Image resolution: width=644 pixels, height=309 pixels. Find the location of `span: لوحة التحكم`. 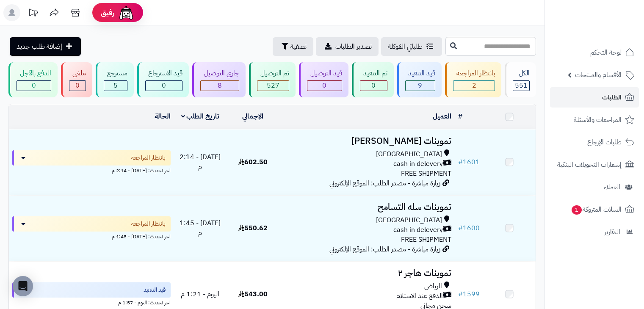

span: لوحة التحكم is located at coordinates (606, 53).